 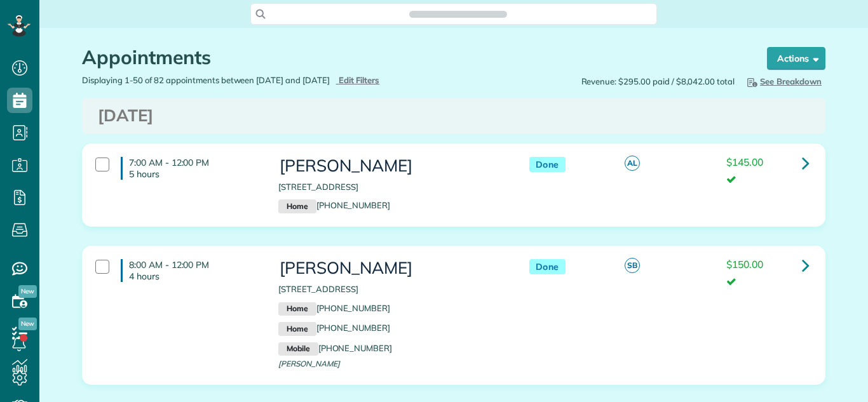 I want to click on span: Edit Filters, so click(x=359, y=80).